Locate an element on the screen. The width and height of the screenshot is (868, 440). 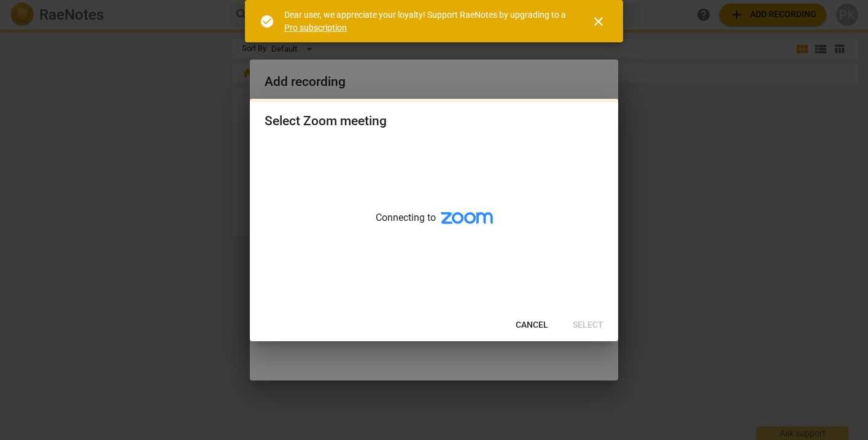
button: Cancel is located at coordinates (531, 325).